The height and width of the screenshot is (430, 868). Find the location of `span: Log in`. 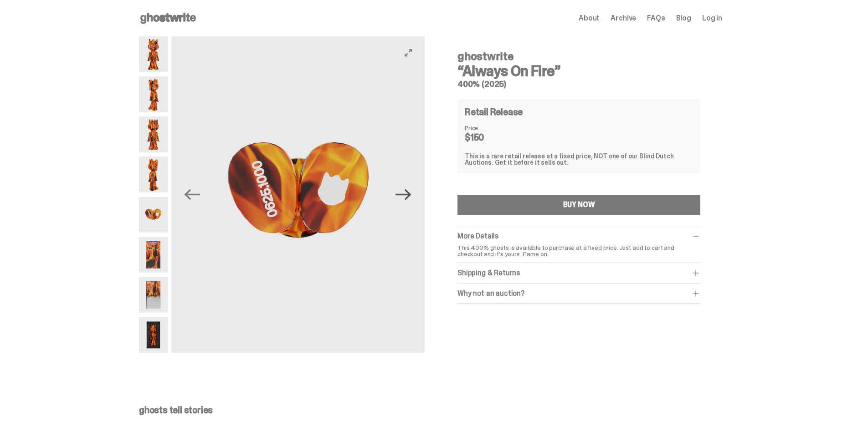

span: Log in is located at coordinates (712, 18).